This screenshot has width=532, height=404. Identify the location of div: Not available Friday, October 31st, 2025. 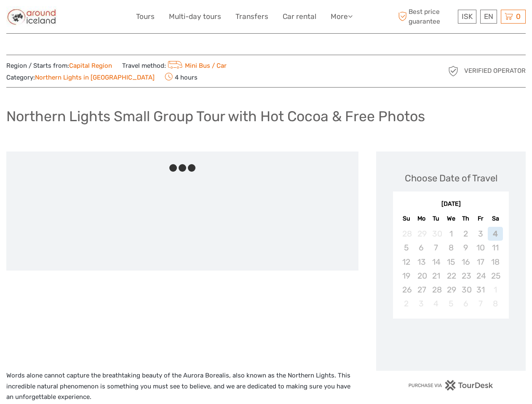
(480, 289).